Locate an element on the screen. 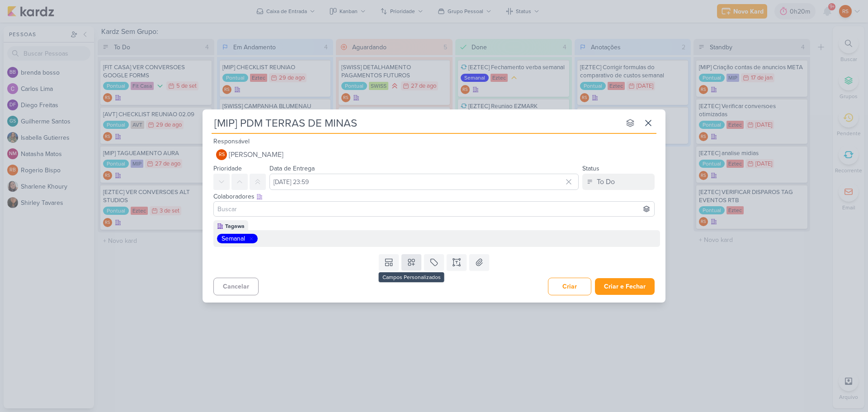  div: To Do is located at coordinates (606, 182).